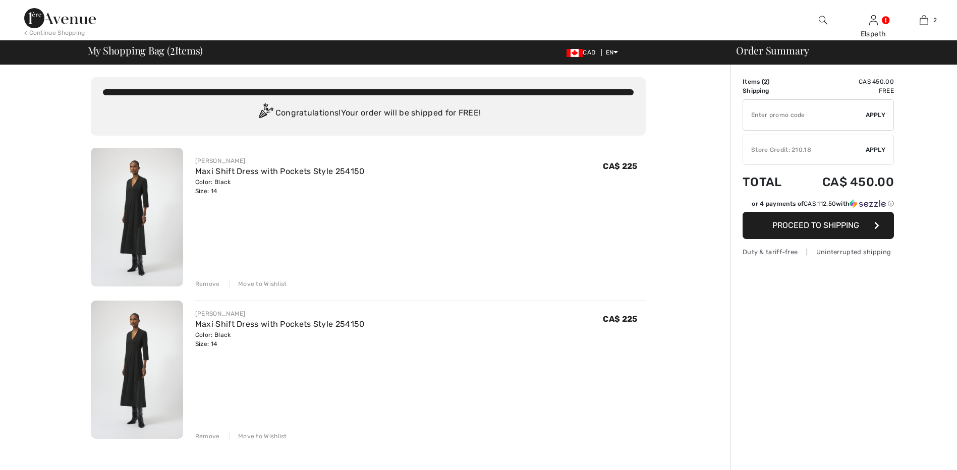 This screenshot has height=470, width=957. Describe the element at coordinates (823, 204) in the screenshot. I see `div: or 4 payments of with` at that location.